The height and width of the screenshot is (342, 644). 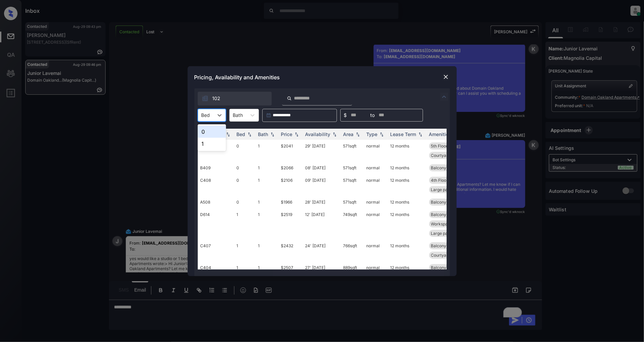 What do you see at coordinates (216, 202) in the screenshot?
I see `td: A508` at bounding box center [216, 202].